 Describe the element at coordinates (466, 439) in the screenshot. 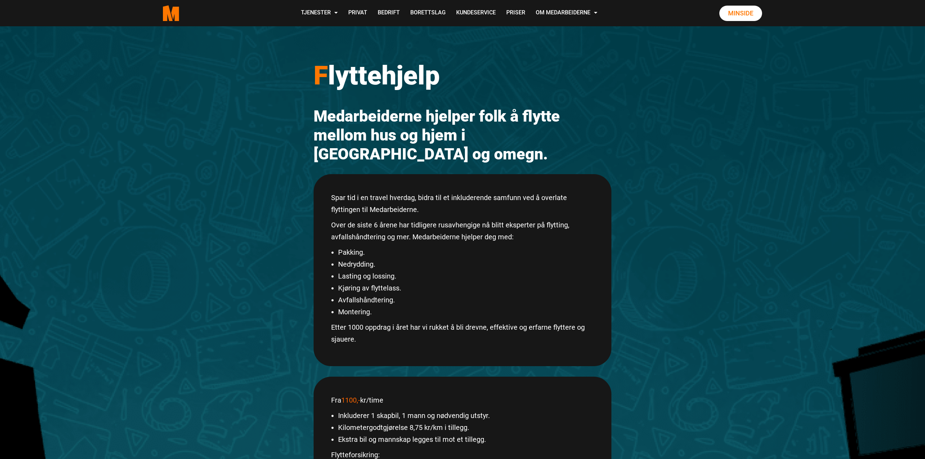

I see `li: Ekstra bil og mannskap legges til mot et tillegg.` at that location.